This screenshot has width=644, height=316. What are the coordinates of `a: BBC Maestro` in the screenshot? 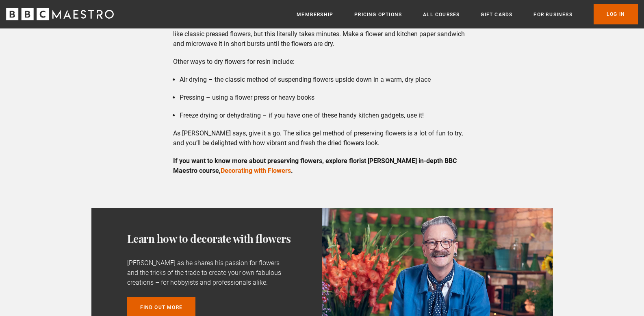 It's located at (60, 14).